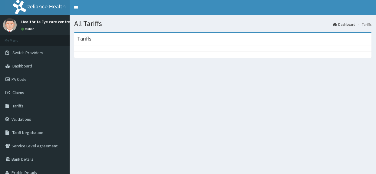 Image resolution: width=376 pixels, height=174 pixels. What do you see at coordinates (22, 66) in the screenshot?
I see `span: Dashboard` at bounding box center [22, 66].